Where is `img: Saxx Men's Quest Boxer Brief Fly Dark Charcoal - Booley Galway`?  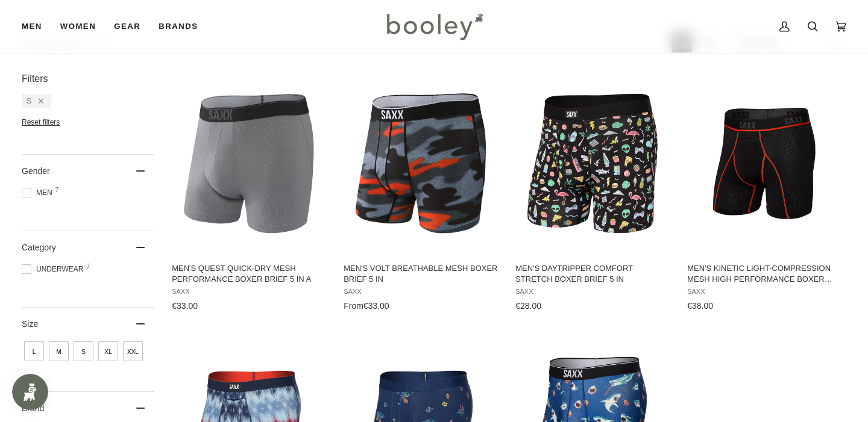
img: Saxx Men's Quest Boxer Brief Fly Dark Charcoal - Booley Galway is located at coordinates (249, 163).